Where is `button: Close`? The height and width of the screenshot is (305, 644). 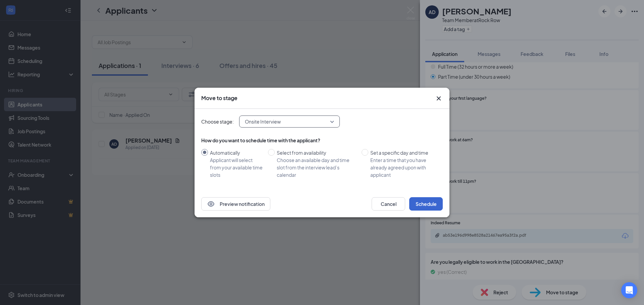
button: Close is located at coordinates (439, 98).